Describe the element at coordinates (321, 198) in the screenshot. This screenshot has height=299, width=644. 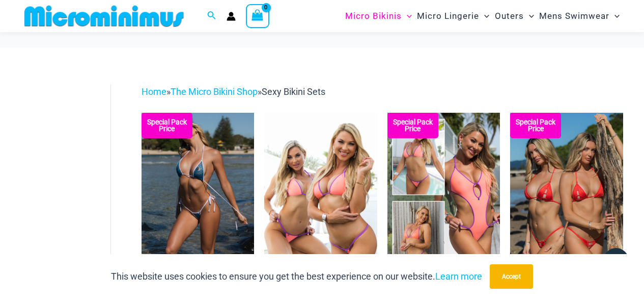
I see `a: Wild Card Neon Bliss Tri Top PackWild Card Neon Bliss Tri Top Pack BWild Card Neon Bliss Tri Top ...` at that location.